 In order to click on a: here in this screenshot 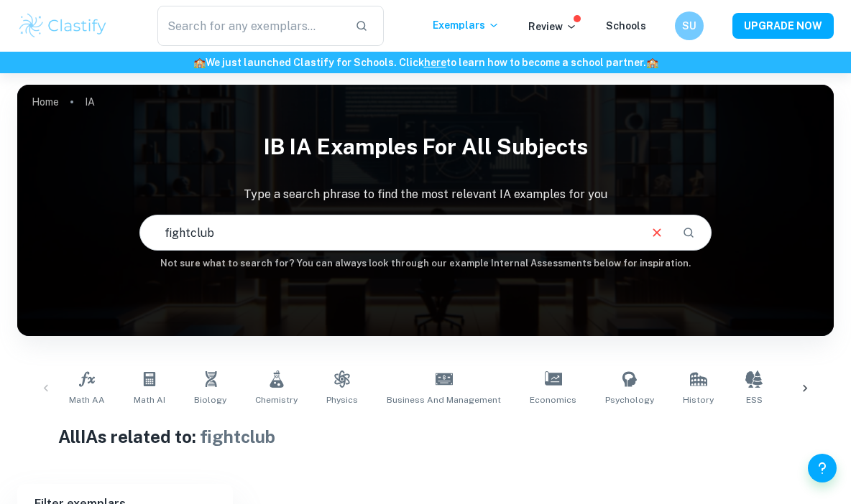, I will do `click(434, 62)`.